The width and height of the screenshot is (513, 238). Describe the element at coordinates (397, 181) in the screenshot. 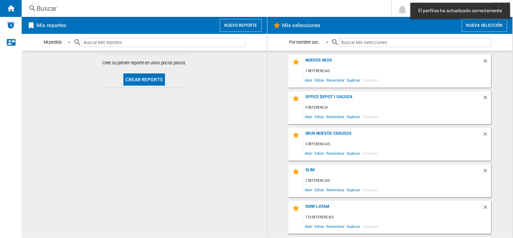

I see `div: 2 referencias` at that location.